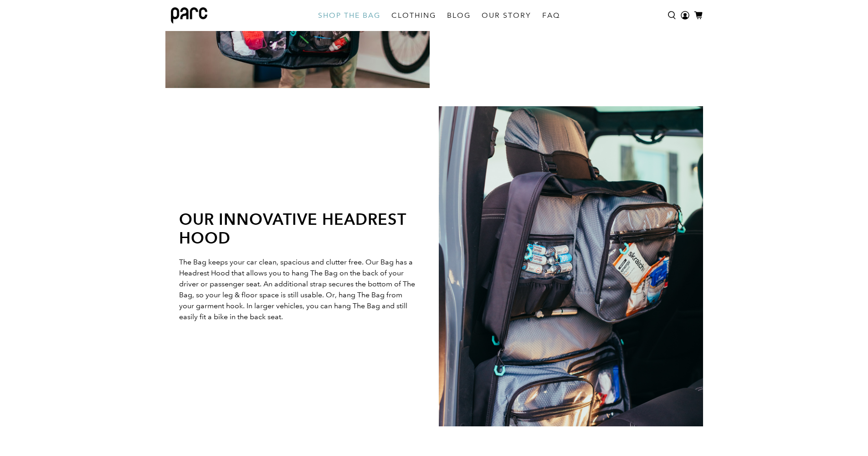 The height and width of the screenshot is (456, 868). I want to click on a: CLOTHING, so click(414, 16).